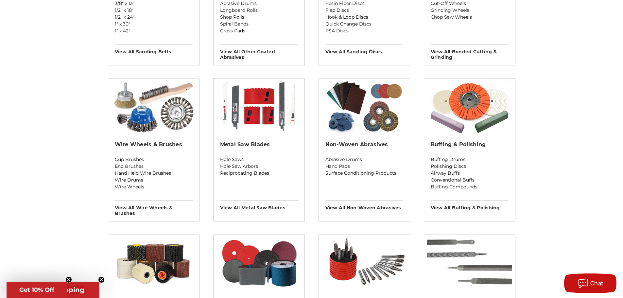  Describe the element at coordinates (364, 31) in the screenshot. I see `a: PSA Discs` at that location.